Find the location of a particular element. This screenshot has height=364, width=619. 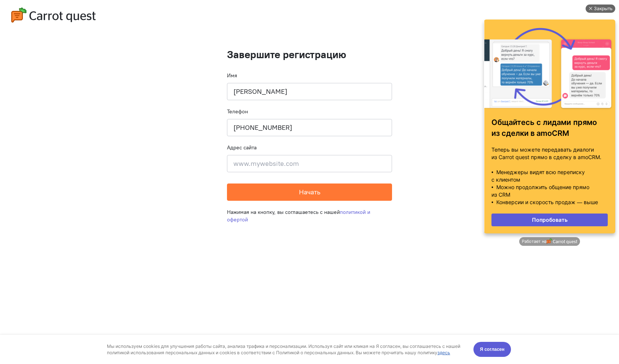

p: из CRM is located at coordinates (69, 195).